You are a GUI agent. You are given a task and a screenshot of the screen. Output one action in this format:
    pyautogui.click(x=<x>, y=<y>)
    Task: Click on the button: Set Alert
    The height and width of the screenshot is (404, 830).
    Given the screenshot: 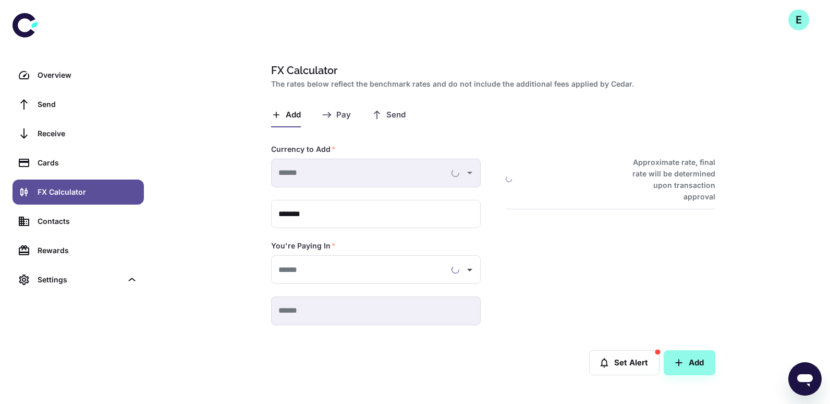 What is the action you would take?
    pyautogui.click(x=624, y=362)
    